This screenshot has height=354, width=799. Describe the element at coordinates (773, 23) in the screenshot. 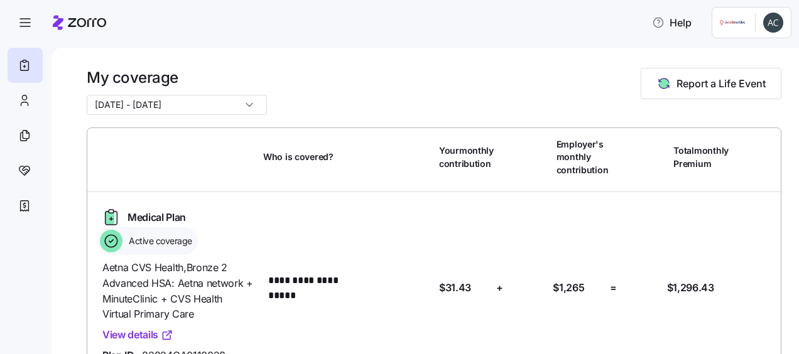

I see `img: 220af41f0e599963cbb5c3581c261f57` at that location.